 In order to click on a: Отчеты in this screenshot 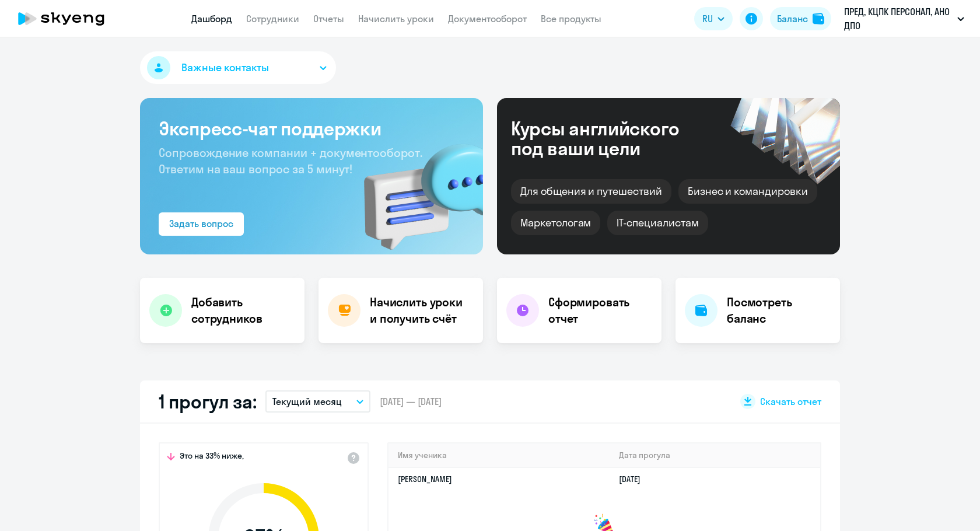, I will do `click(328, 19)`.